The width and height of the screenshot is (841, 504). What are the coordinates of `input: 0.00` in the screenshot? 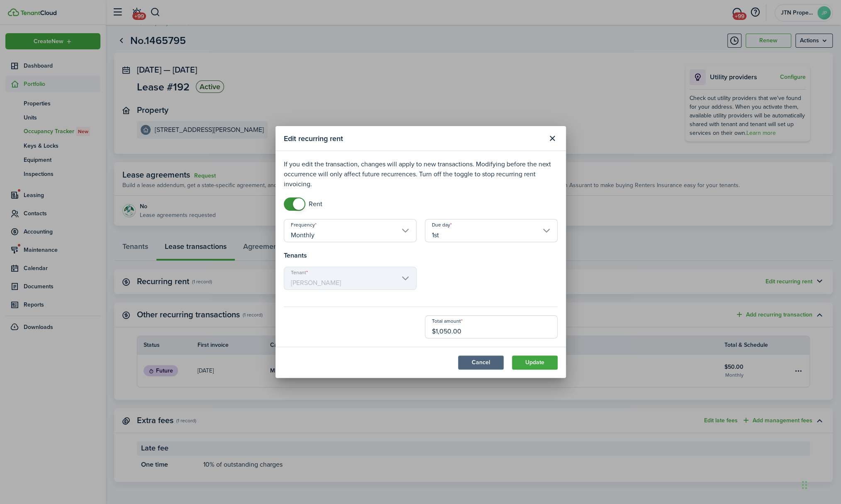 It's located at (492, 327).